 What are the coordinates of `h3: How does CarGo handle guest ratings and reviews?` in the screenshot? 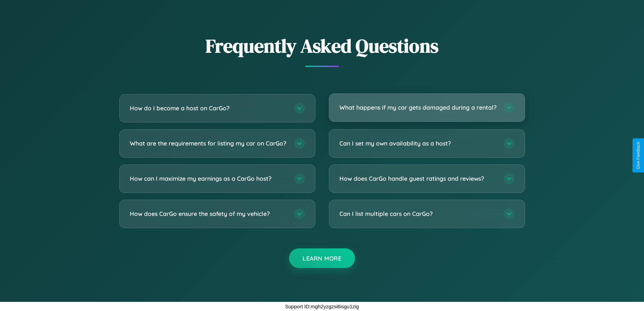 It's located at (418, 178).